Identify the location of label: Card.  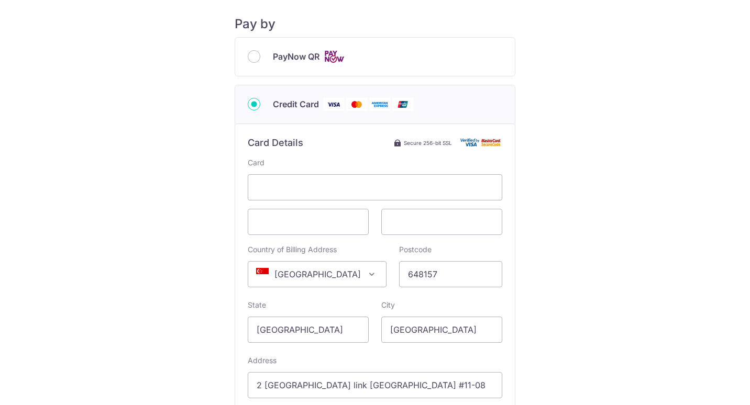
(256, 163).